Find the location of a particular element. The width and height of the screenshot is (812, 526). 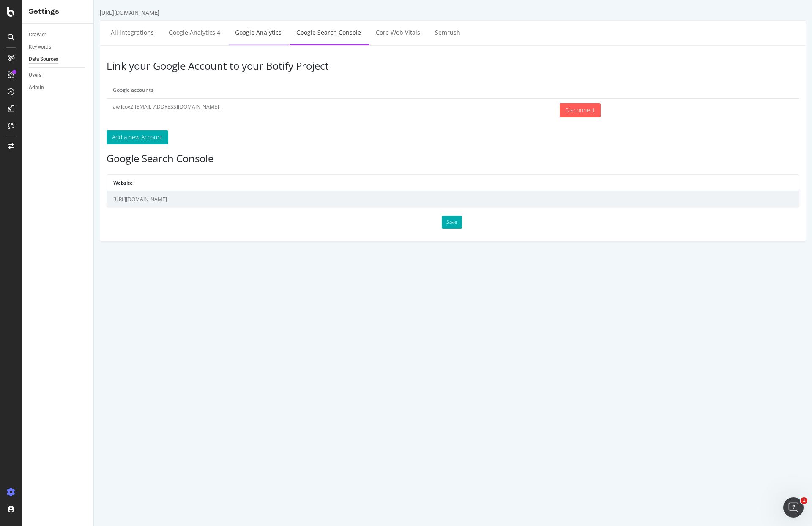

h3: Link your Google Account to your Botify Project is located at coordinates (359, 66).